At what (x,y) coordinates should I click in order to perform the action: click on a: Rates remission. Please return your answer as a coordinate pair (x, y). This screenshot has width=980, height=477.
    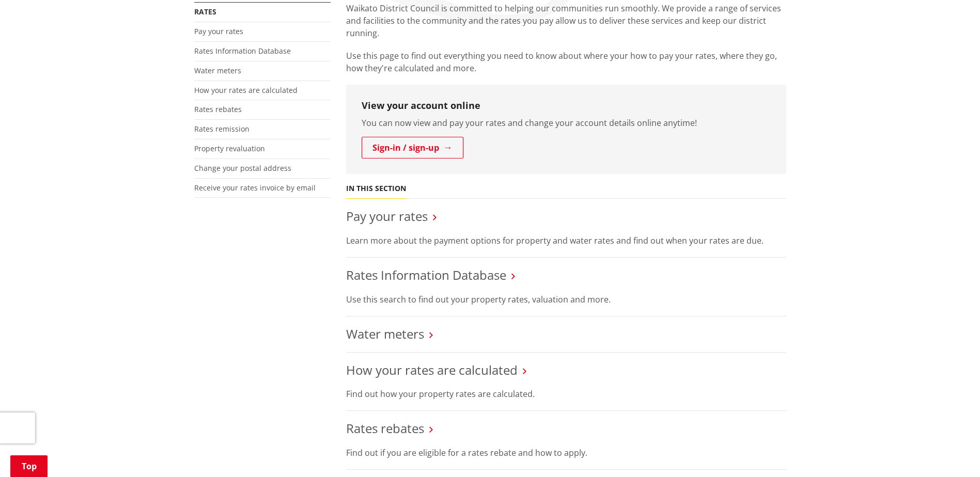
    Looking at the image, I should click on (222, 129).